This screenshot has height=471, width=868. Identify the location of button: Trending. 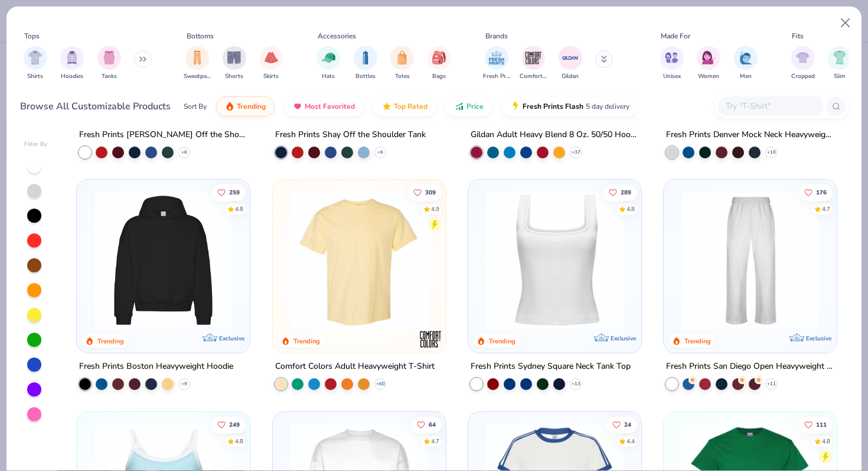
(245, 106).